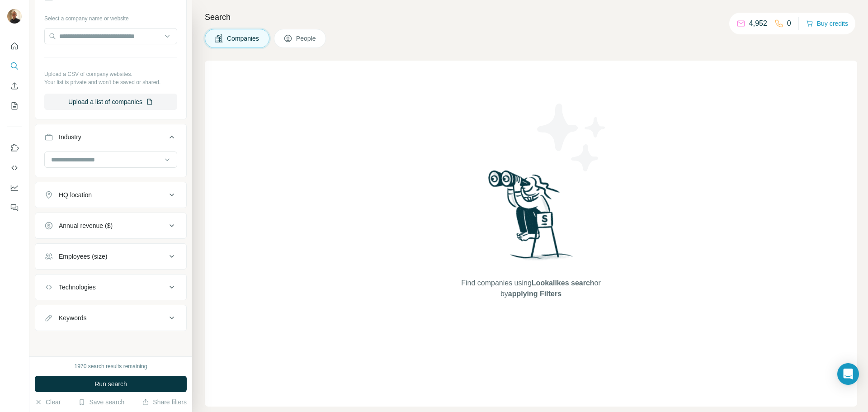 Image resolution: width=868 pixels, height=412 pixels. What do you see at coordinates (14, 148) in the screenshot?
I see `button: Use Surfe on LinkedIn` at bounding box center [14, 148].